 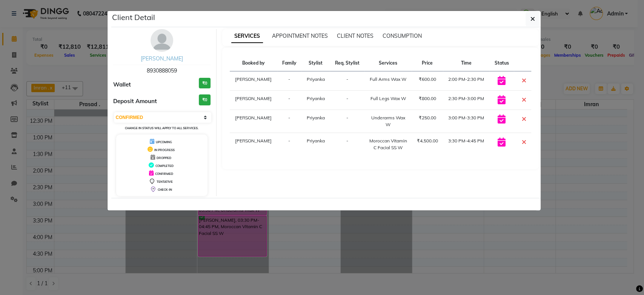 I want to click on span: Deposit Amount, so click(x=135, y=101).